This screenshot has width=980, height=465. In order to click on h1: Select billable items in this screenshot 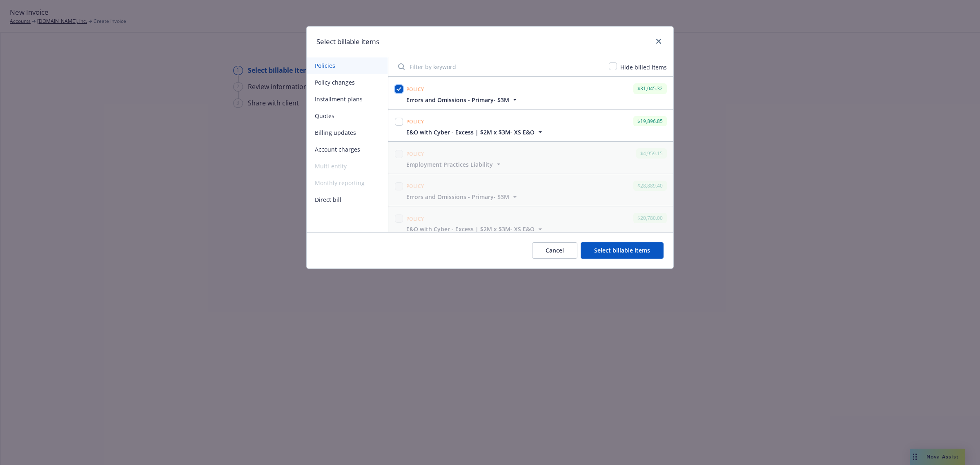, I will do `click(348, 42)`.